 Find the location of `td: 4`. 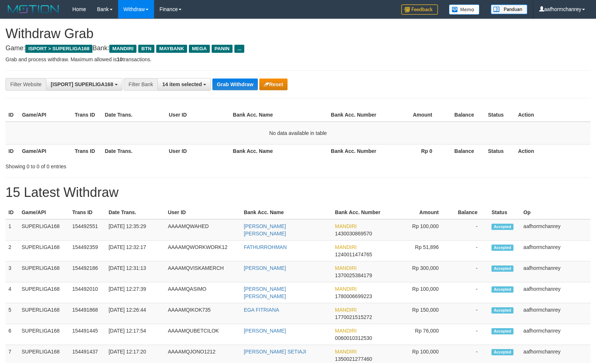

td: 4 is located at coordinates (12, 293).